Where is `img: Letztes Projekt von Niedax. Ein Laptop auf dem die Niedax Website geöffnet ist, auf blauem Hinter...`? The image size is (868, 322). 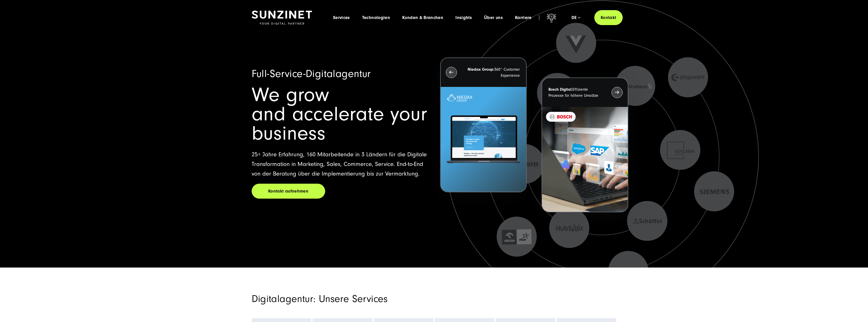
img: Letztes Projekt von Niedax. Ein Laptop auf dem die Niedax Website geöffnet ist, auf blauem Hinter... is located at coordinates (483, 139).